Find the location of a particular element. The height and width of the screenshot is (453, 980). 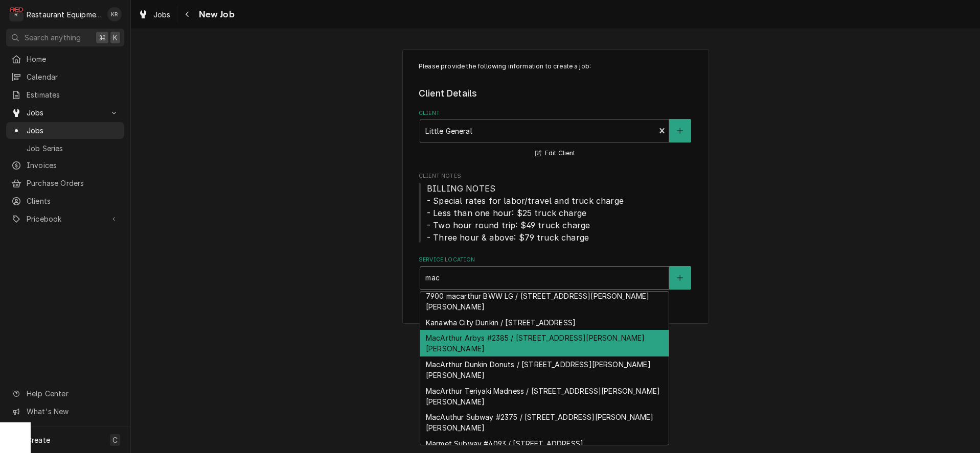

span: Job Series is located at coordinates (73, 148).